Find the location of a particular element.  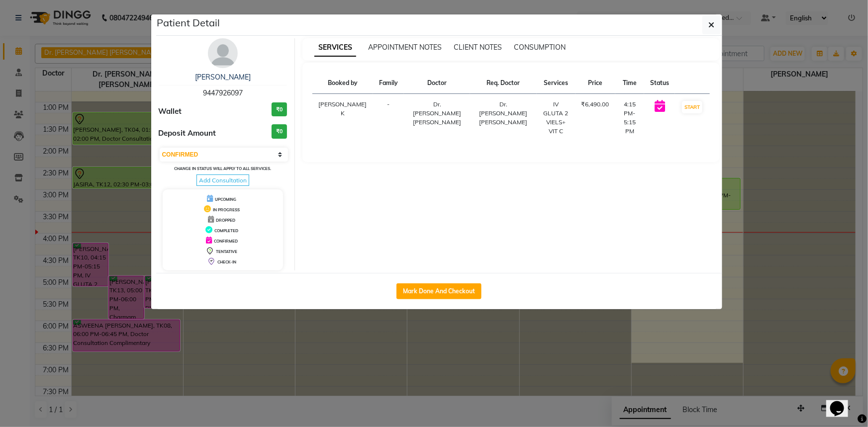

span: Wallet is located at coordinates (170, 111).